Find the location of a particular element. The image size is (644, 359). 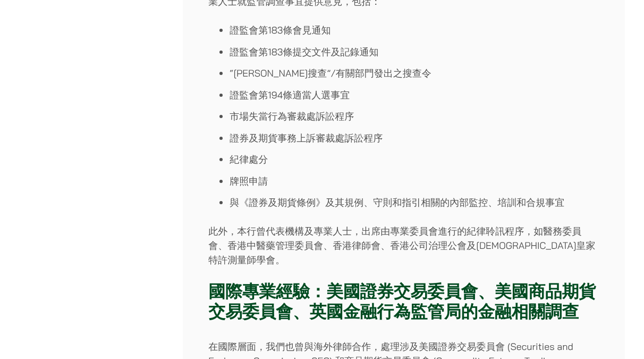

li: 紀律處分 is located at coordinates (414, 159).